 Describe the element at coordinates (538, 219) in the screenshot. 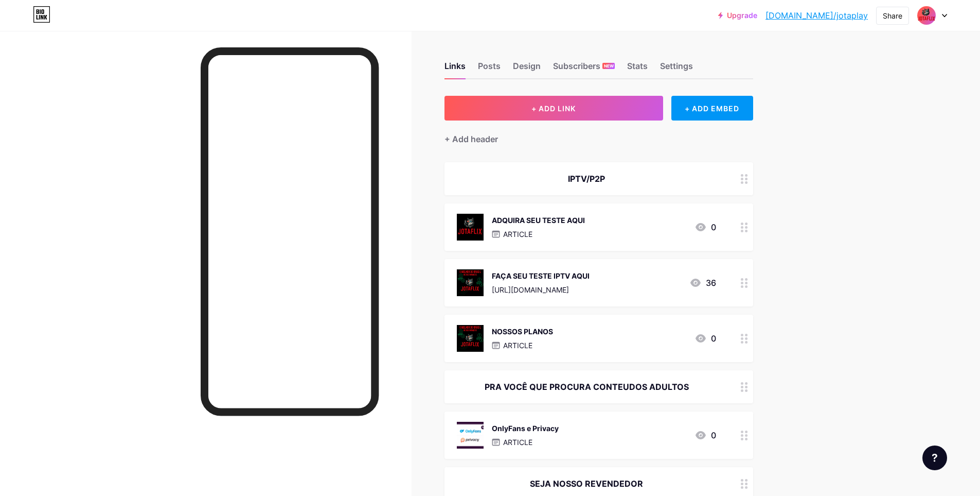

I see `div: ADQUIRA SEU TESTE AQUI` at that location.